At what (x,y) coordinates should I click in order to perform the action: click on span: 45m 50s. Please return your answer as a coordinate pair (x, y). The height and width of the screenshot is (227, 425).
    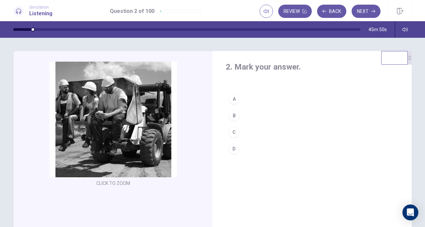
    Looking at the image, I should click on (377, 30).